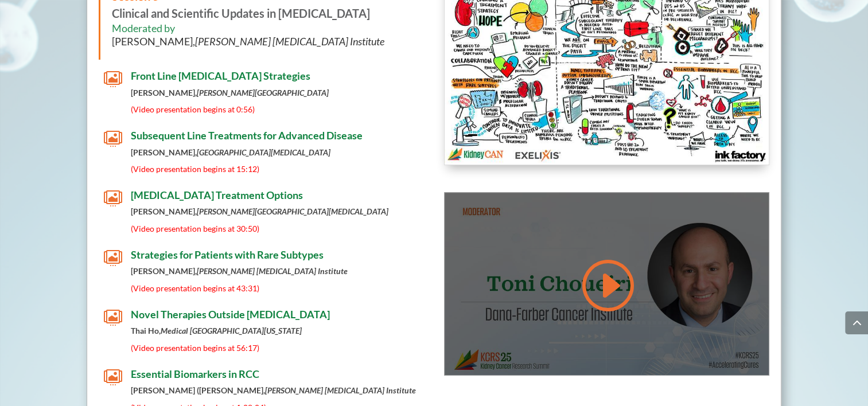  Describe the element at coordinates (227, 255) in the screenshot. I see `span: Strategies for Patients with Rare Subtypes` at that location.